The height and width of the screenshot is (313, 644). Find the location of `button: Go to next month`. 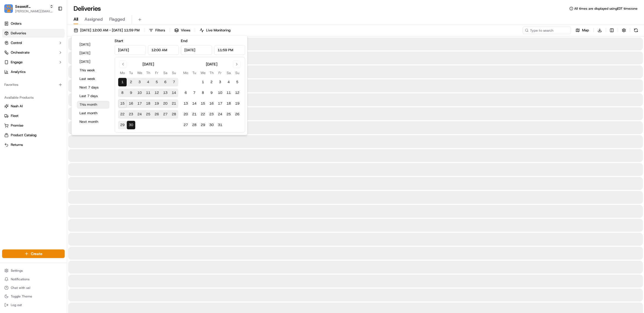

button: Go to next month is located at coordinates (237, 64).